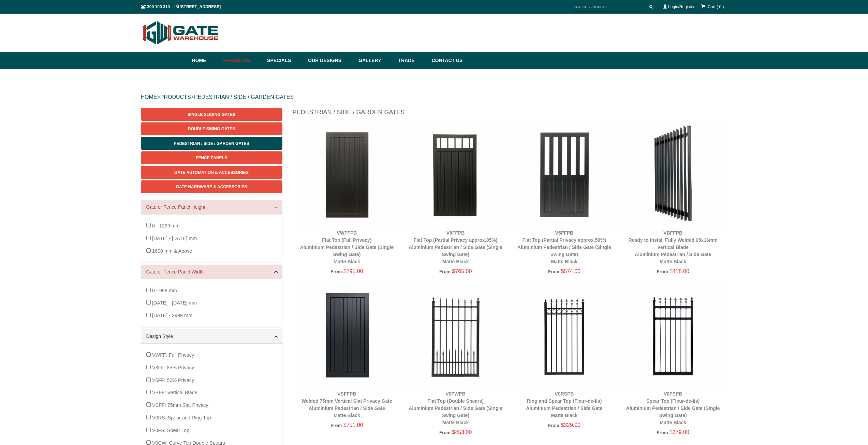  Describe the element at coordinates (242, 60) in the screenshot. I see `a: Products` at that location.